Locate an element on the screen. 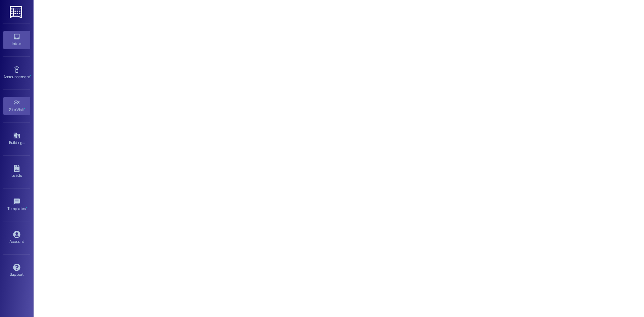 The image size is (644, 317). a: Support is located at coordinates (17, 271).